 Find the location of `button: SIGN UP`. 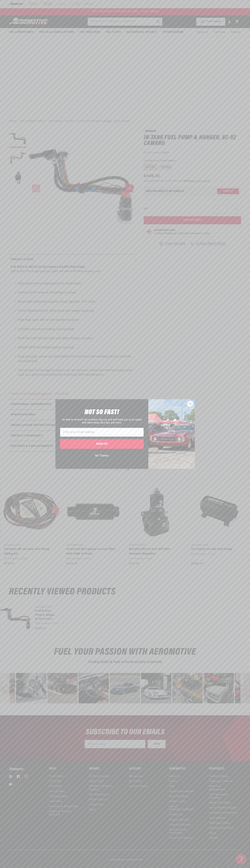

button: SIGN UP is located at coordinates (102, 444).